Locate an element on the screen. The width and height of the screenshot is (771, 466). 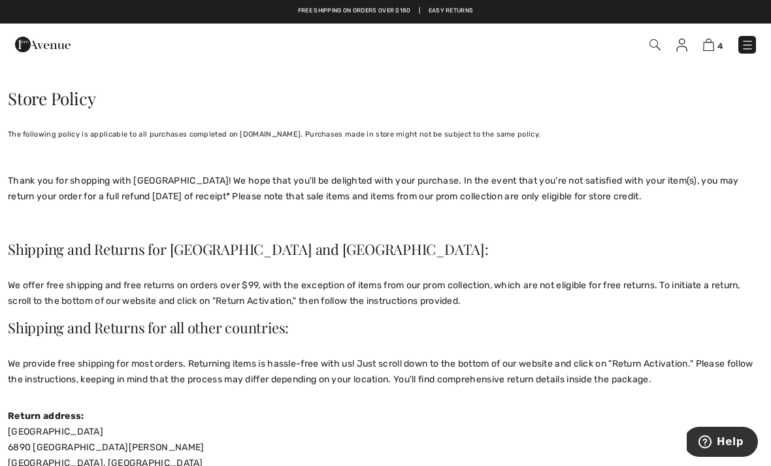
span: Shipping and Returns for all other countries: is located at coordinates (148, 327).